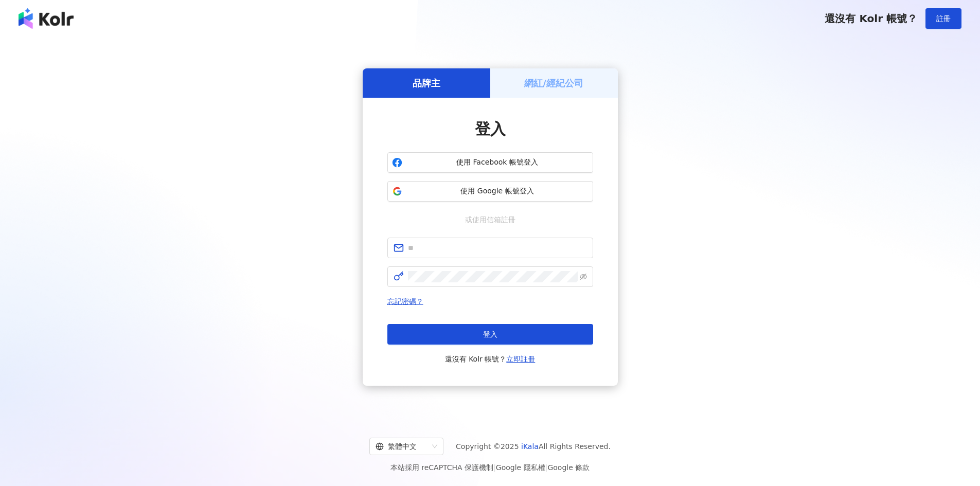 The image size is (980, 486). What do you see at coordinates (530, 446) in the screenshot?
I see `a: iKala` at bounding box center [530, 446].